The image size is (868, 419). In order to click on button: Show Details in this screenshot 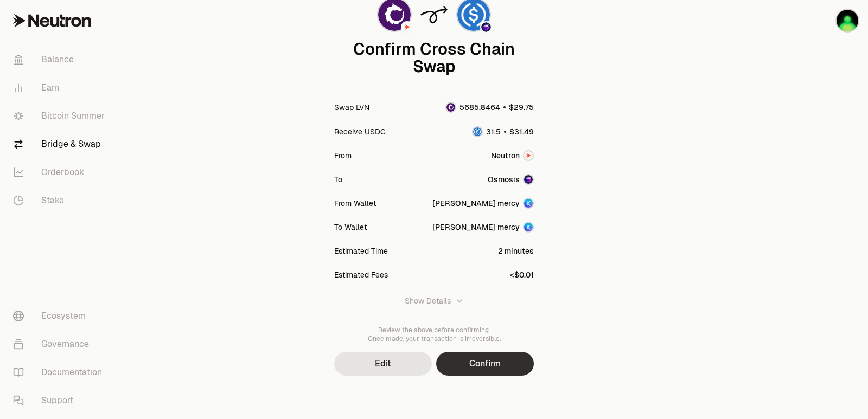, I will do `click(434, 301)`.